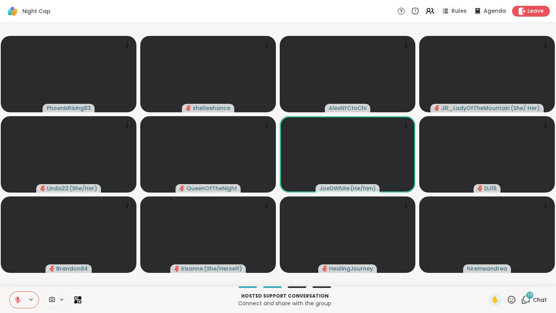 The width and height of the screenshot is (556, 313). Describe the element at coordinates (212, 108) in the screenshot. I see `span: shelleehance` at that location.